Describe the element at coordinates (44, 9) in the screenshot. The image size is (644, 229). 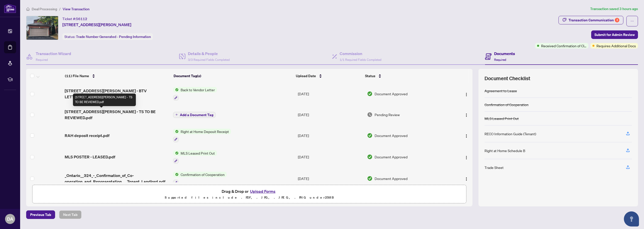
I see `span: Deal Processing` at that location.